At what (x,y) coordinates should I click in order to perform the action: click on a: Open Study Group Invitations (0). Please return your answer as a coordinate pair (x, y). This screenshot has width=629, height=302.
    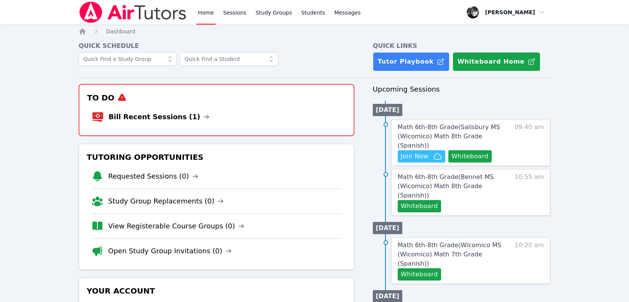
    Looking at the image, I should click on (170, 251).